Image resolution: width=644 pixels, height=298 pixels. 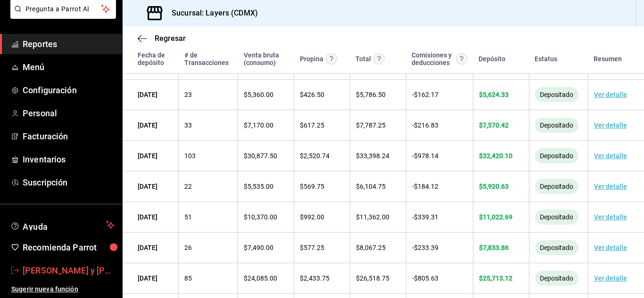 What do you see at coordinates (69, 182) in the screenshot?
I see `span: Suscripción` at bounding box center [69, 182].